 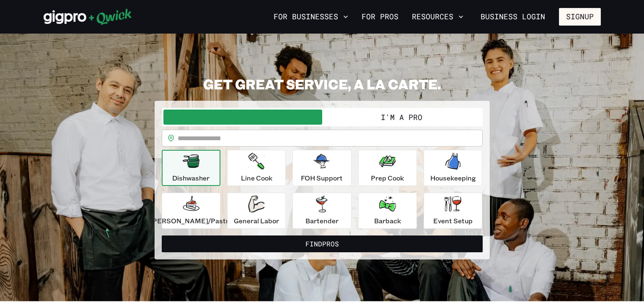 I want to click on button: I'm a Business, so click(x=243, y=117).